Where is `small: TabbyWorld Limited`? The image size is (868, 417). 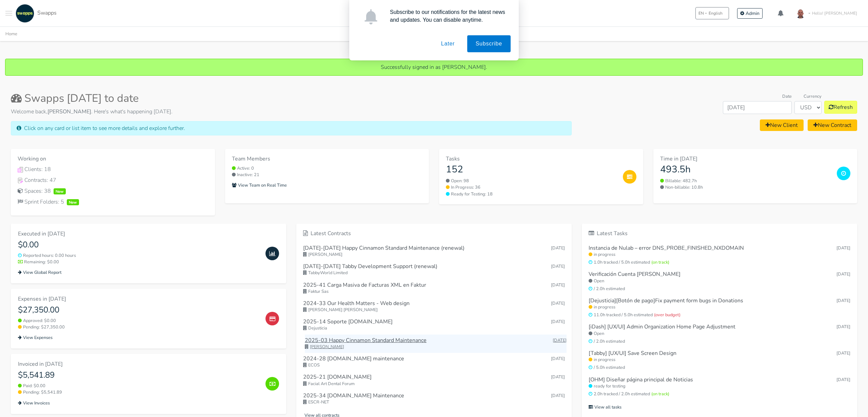 small: TabbyWorld Limited is located at coordinates (434, 273).